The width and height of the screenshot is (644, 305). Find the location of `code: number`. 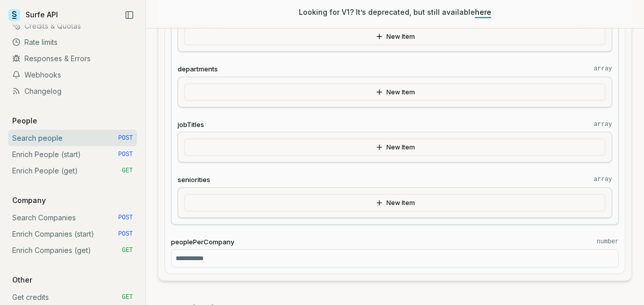

code: number is located at coordinates (607, 241).